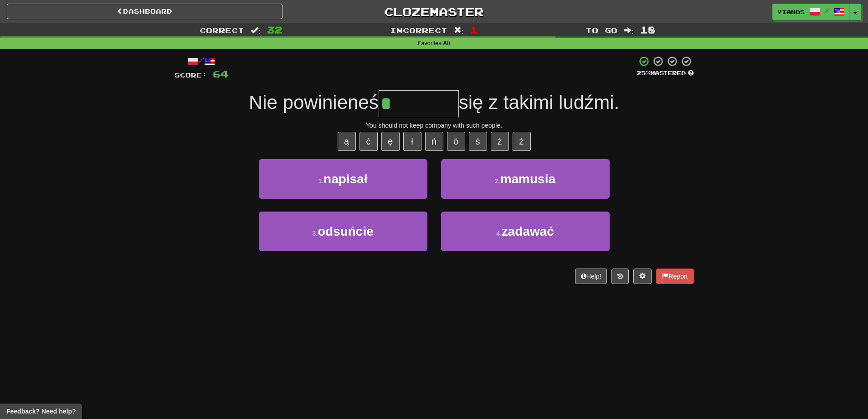 This screenshot has height=419, width=868. What do you see at coordinates (539, 102) in the screenshot?
I see `span: się z takimi ludźmi.` at bounding box center [539, 102].